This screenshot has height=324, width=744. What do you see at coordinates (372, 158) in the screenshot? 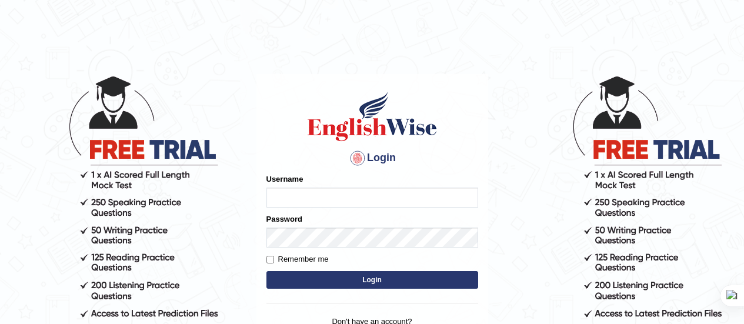
I see `h4: Login` at bounding box center [372, 158].